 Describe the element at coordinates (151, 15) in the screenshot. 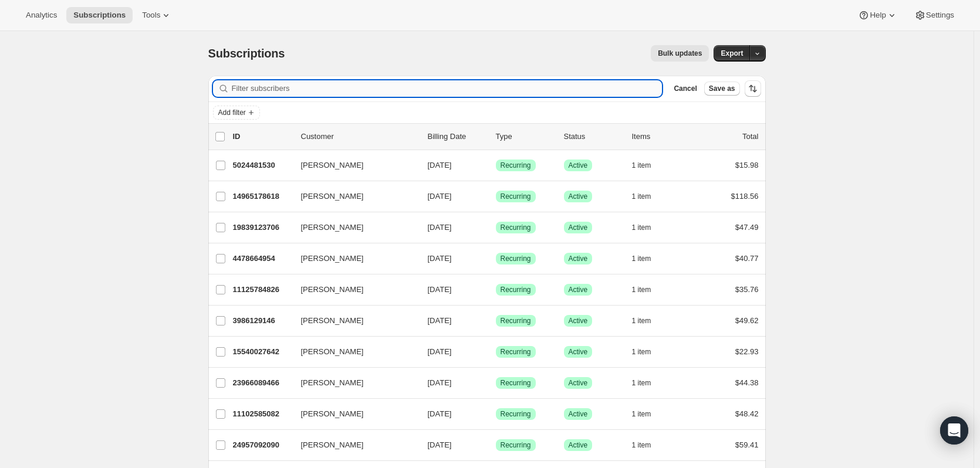

I see `span: Tools` at that location.